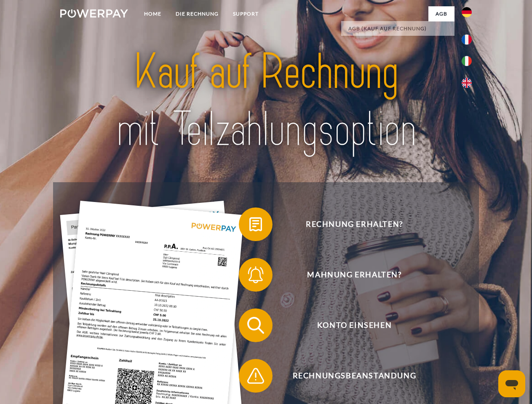 The height and width of the screenshot is (404, 532). What do you see at coordinates (348, 376) in the screenshot?
I see `a: Rechnungsbeanstandung` at bounding box center [348, 376].